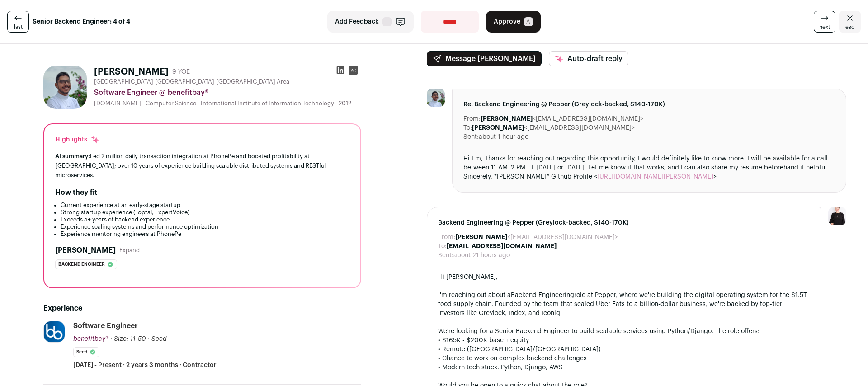 This screenshot has width=868, height=386. Describe the element at coordinates (850, 22) in the screenshot. I see `a: Close` at that location.